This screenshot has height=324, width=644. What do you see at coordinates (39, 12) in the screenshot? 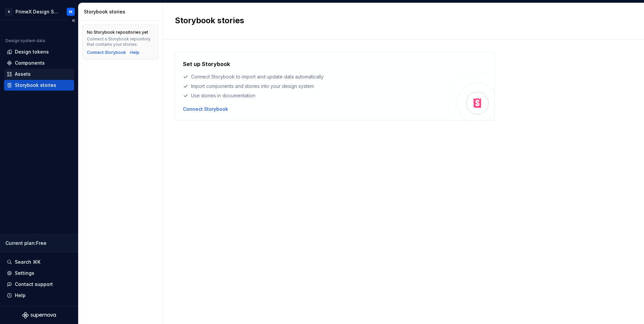
I see `button: APrimeX Design SystemM` at bounding box center [39, 12].